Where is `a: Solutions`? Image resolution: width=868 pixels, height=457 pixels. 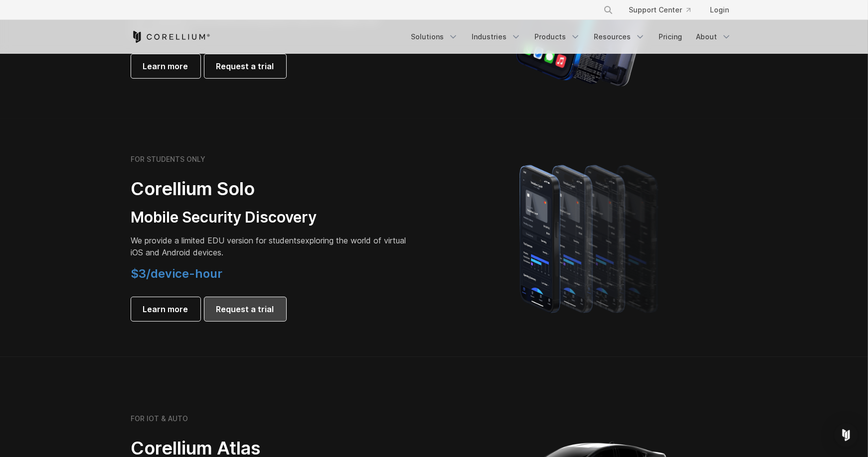 a: Solutions is located at coordinates (435, 37).